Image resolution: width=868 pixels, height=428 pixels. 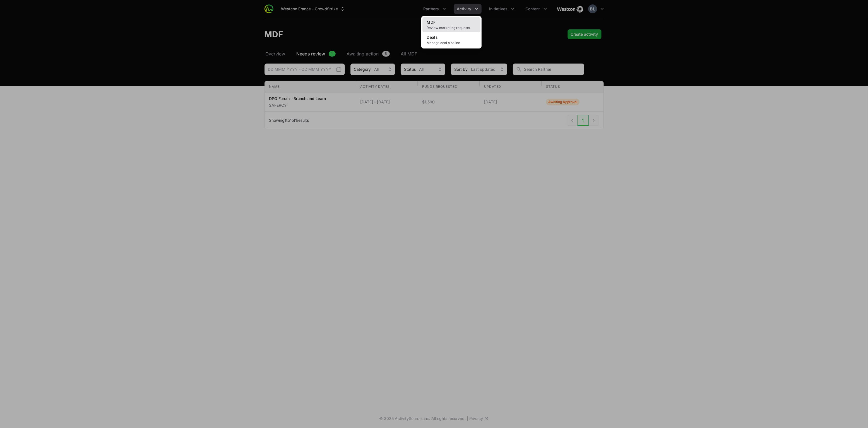 I want to click on span: Review marketing requests, so click(x=451, y=28).